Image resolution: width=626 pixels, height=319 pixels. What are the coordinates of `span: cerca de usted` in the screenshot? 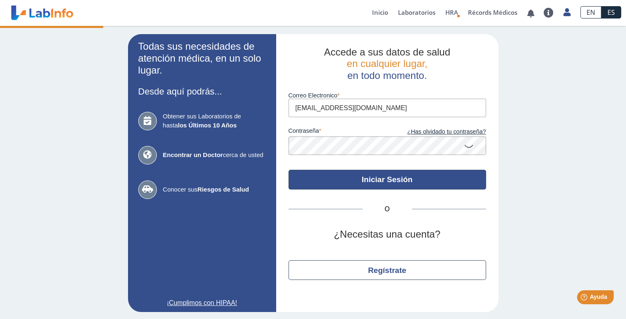 It's located at (214, 155).